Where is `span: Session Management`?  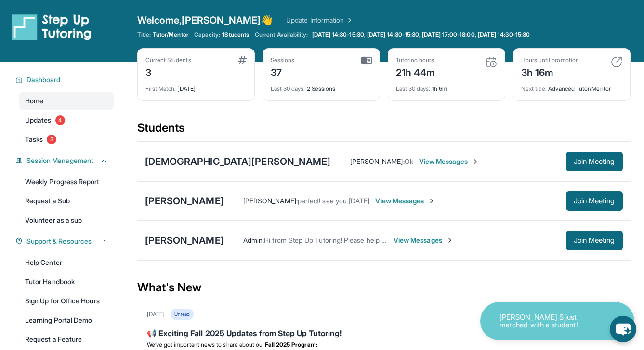 span: Session Management is located at coordinates (60, 161).